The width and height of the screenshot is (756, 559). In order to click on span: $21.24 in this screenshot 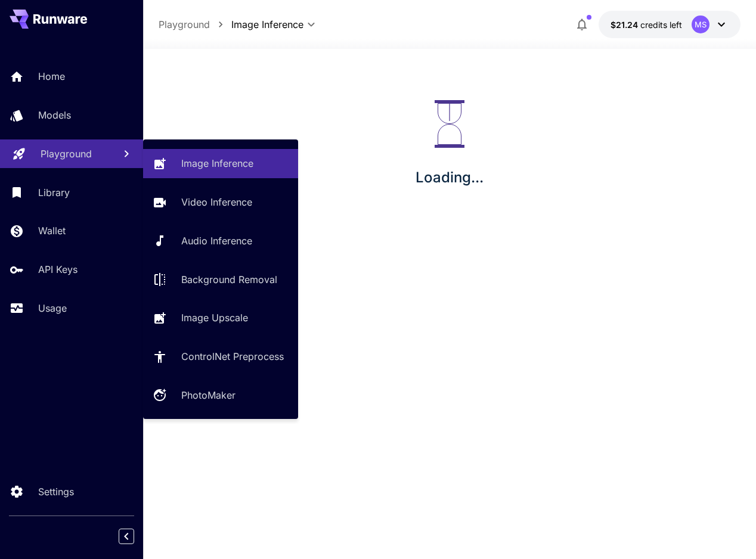, I will do `click(626, 24)`.